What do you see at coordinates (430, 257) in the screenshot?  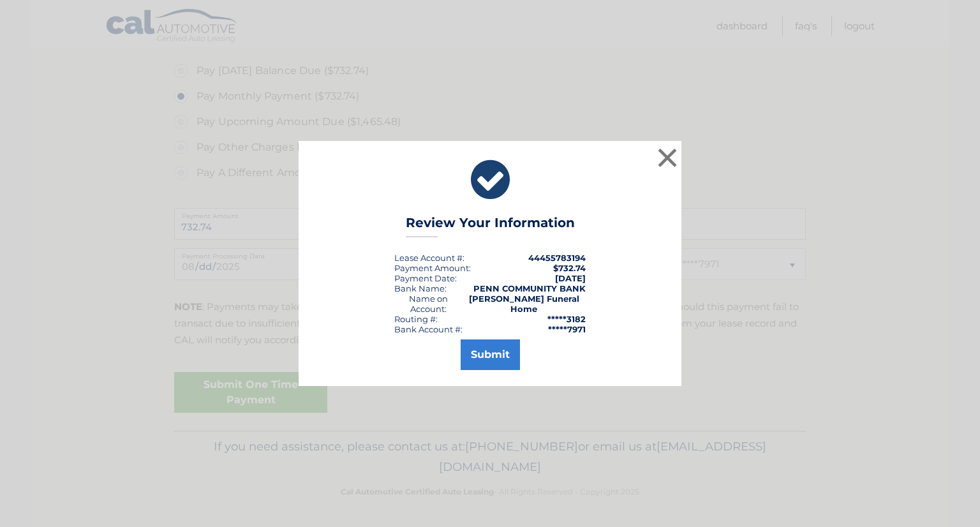 I see `div: Lease Account #:` at bounding box center [430, 257].